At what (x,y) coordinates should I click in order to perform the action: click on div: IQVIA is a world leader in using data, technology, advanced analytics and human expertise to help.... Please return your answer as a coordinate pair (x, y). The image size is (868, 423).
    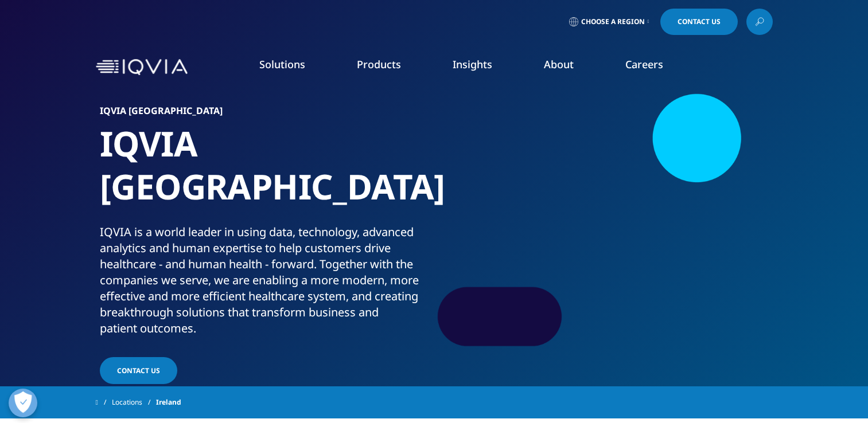
    Looking at the image, I should click on (264, 281).